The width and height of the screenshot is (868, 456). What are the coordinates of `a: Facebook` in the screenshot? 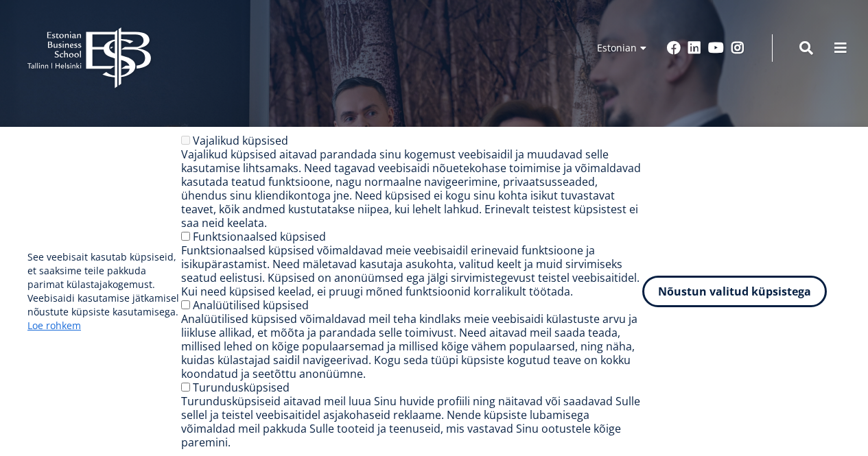 It's located at (673, 48).